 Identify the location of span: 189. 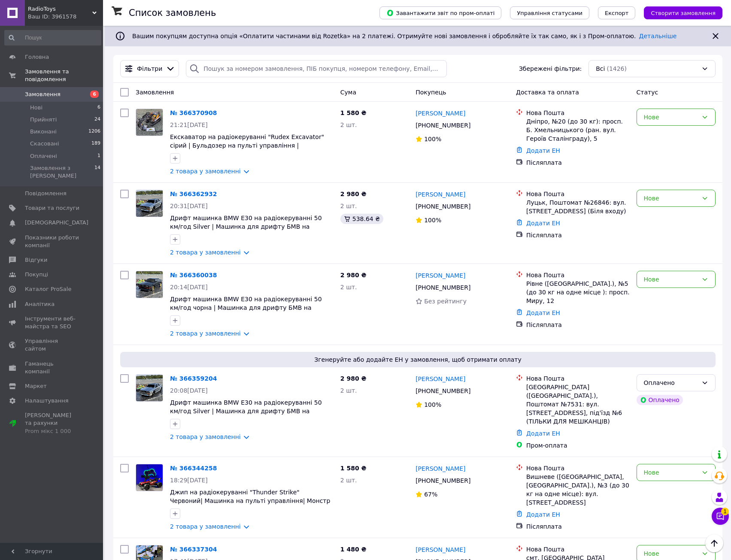
(96, 144).